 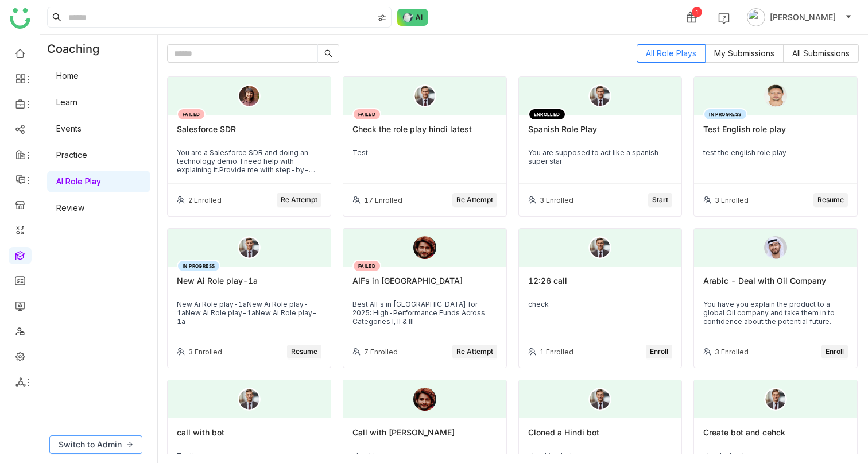 What do you see at coordinates (660, 200) in the screenshot?
I see `span: Start` at bounding box center [660, 200].